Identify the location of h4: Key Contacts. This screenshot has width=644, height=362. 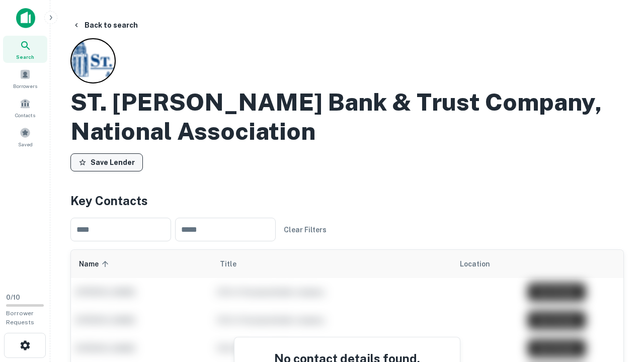
(347, 201).